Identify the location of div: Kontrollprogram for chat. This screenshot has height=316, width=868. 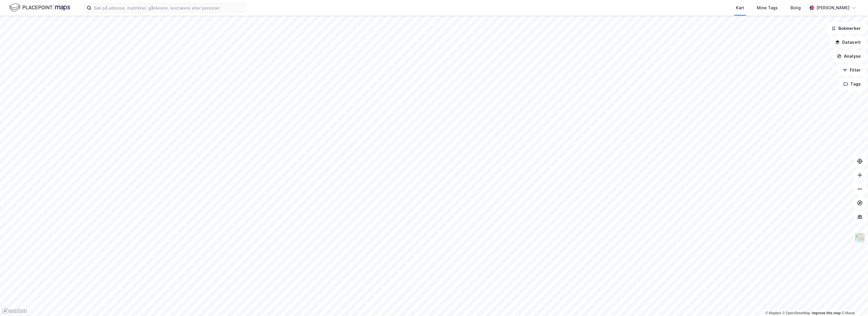
(854, 302).